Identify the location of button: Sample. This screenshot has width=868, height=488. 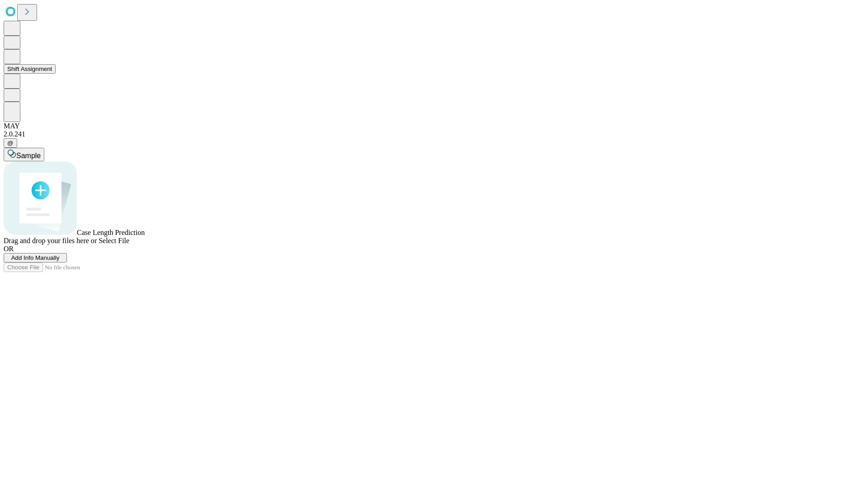
(24, 155).